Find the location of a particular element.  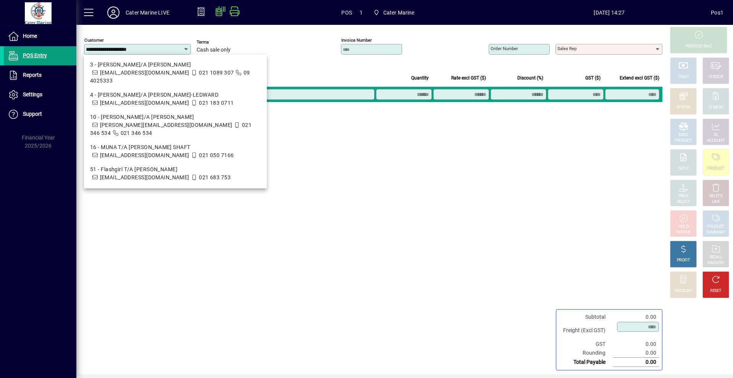

div: LINE is located at coordinates (716, 202).